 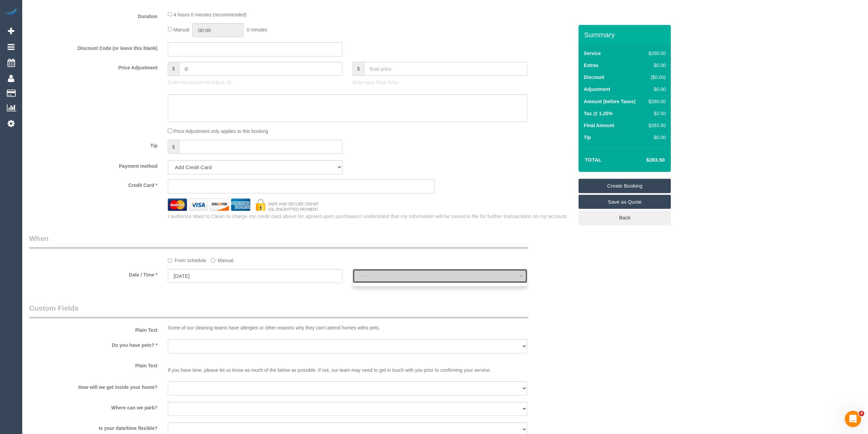 I want to click on label: Payment method, so click(x=93, y=165).